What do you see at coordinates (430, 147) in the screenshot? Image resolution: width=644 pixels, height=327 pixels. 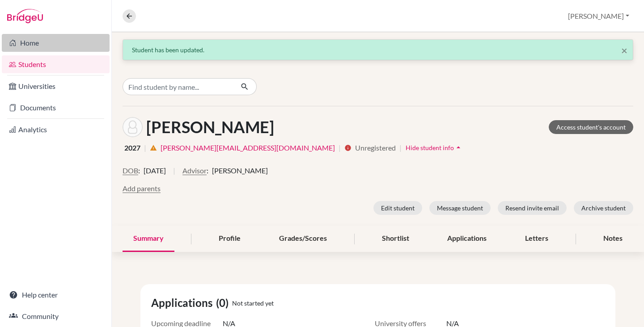 I see `span: Hide student info` at bounding box center [430, 147].